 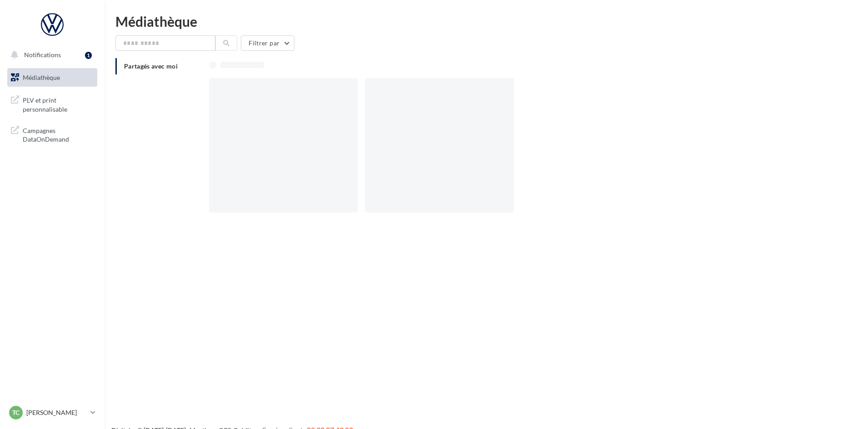 What do you see at coordinates (58, 104) in the screenshot?
I see `span: PLV et print personnalisable` at bounding box center [58, 104].